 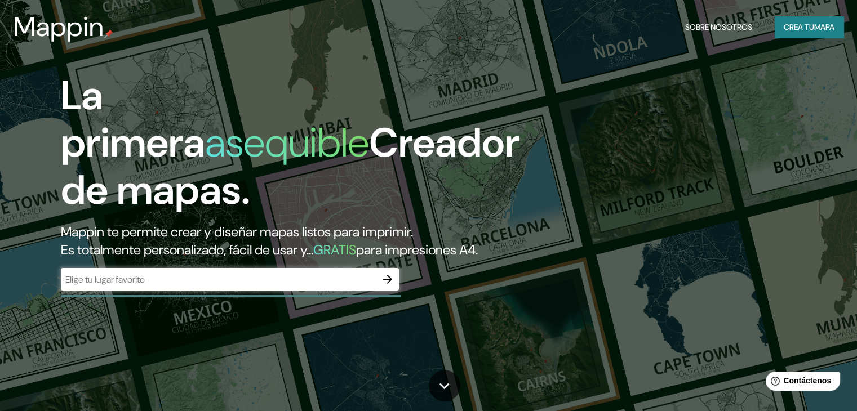 I want to click on font: mapa, so click(x=825, y=27).